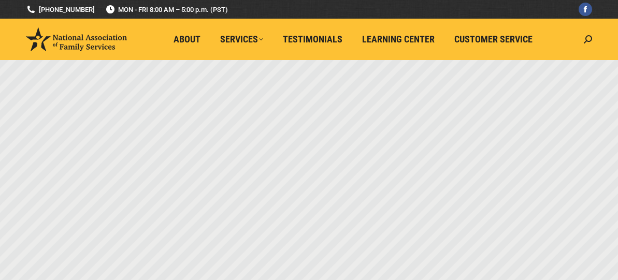  What do you see at coordinates (241, 39) in the screenshot?
I see `span: Services` at bounding box center [241, 39].